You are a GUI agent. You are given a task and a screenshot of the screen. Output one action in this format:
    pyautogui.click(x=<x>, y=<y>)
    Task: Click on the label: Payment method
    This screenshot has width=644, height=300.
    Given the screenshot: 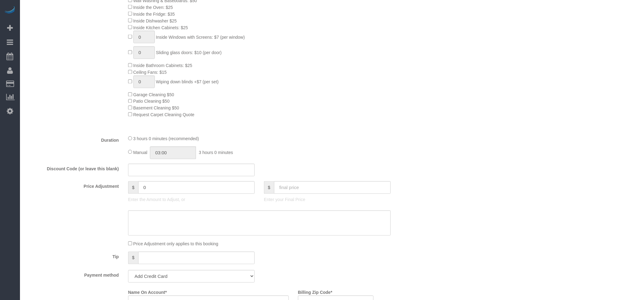 What is the action you would take?
    pyautogui.click(x=73, y=274)
    